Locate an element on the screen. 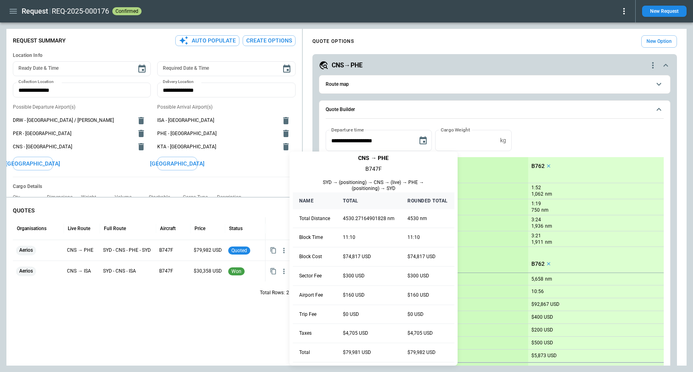 This screenshot has width=693, height=372. td: Taxes is located at coordinates (315, 334).